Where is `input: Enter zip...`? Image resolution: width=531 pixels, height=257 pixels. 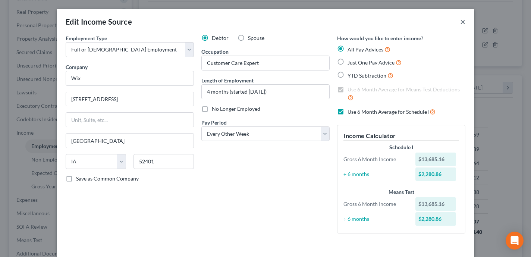 input: Enter zip... is located at coordinates (164, 161).